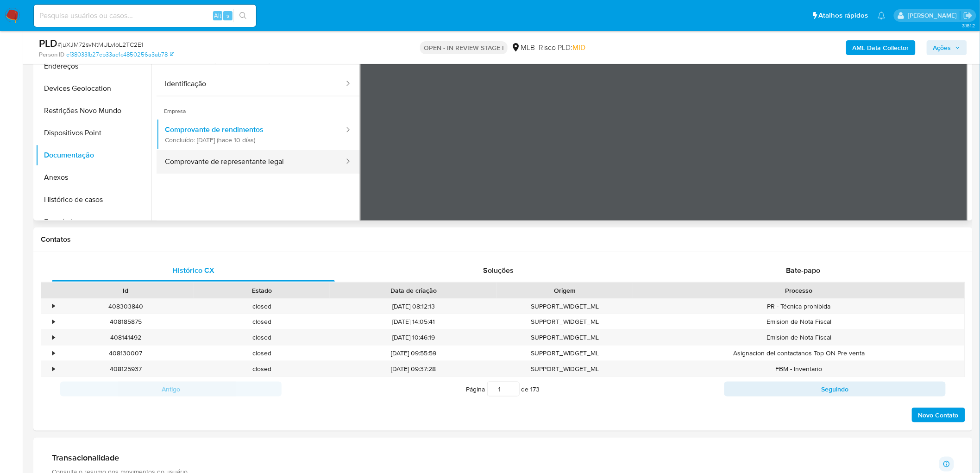 This screenshot has width=980, height=473. I want to click on span: Página de, so click(503, 389).